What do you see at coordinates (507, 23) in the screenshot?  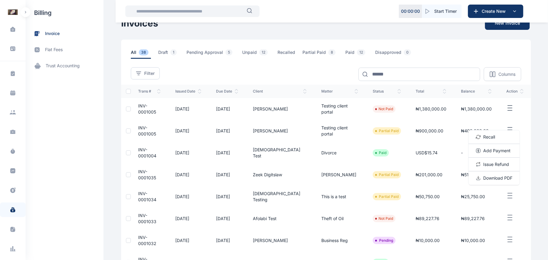 I see `button: New Invoice` at bounding box center [507, 23].